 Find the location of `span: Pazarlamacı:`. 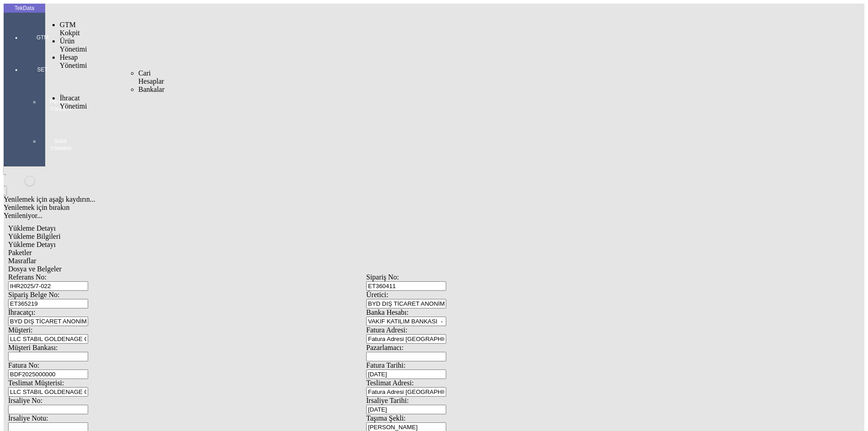

span: Pazarlamacı: is located at coordinates (385, 347).